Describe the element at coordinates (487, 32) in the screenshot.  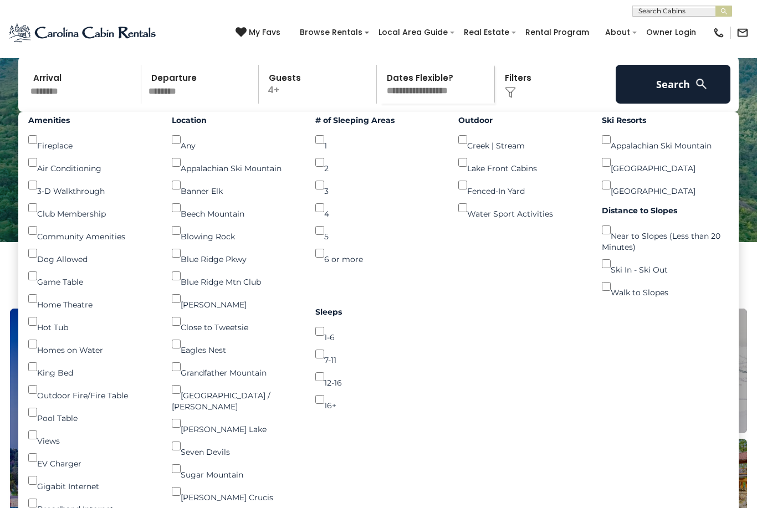
I see `a: Real Estate` at that location.